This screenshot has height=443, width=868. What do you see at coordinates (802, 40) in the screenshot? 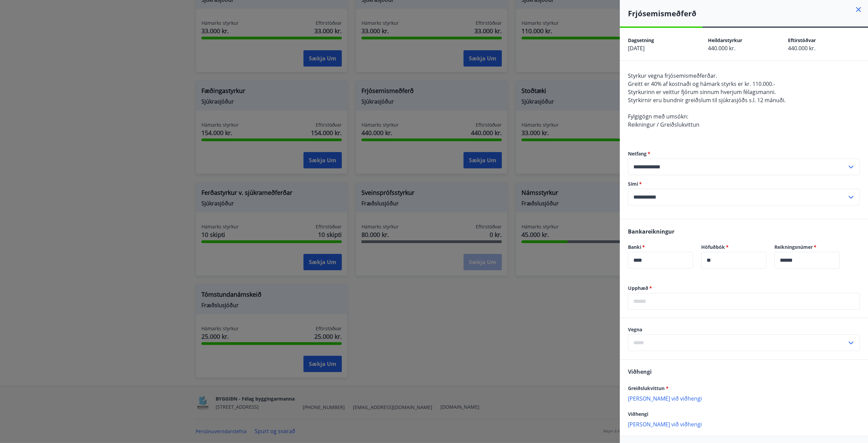
I see `span: Eftirstöðvar` at bounding box center [802, 40].